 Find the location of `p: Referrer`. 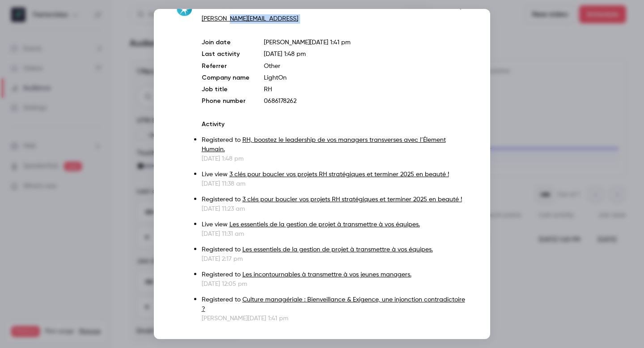

p: Referrer is located at coordinates (225, 66).